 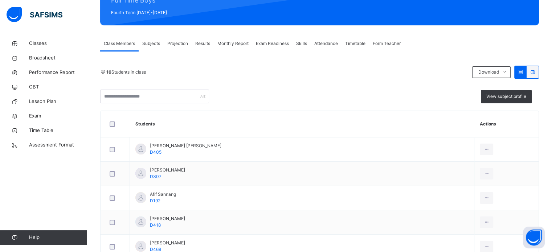 I want to click on span: Class Members, so click(x=119, y=44).